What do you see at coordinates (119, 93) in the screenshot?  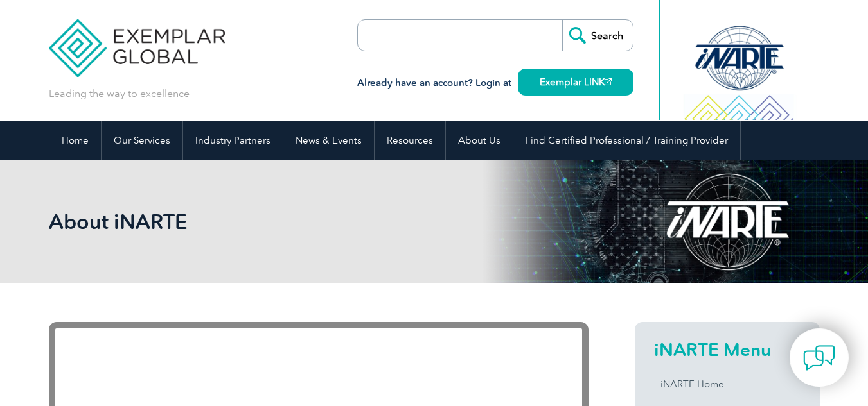 I see `p: Leading the way to excellence` at bounding box center [119, 93].